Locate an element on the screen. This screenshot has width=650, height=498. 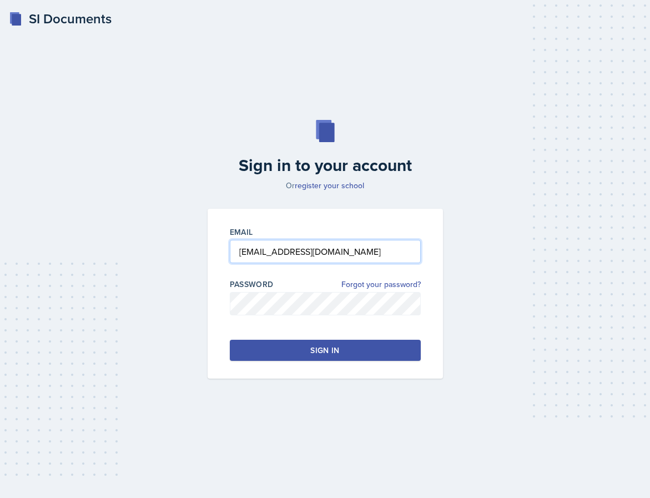
div: Sign in is located at coordinates (325, 350).